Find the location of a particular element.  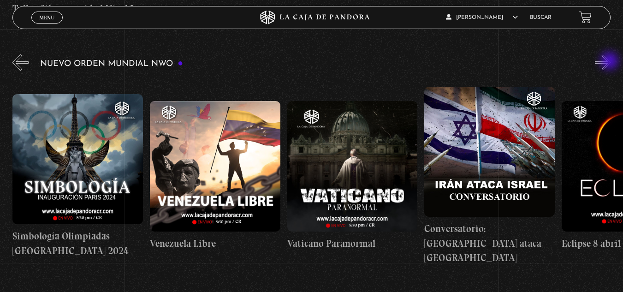

h4: Taller Ciberseguridad Nivel I is located at coordinates (77, 9).